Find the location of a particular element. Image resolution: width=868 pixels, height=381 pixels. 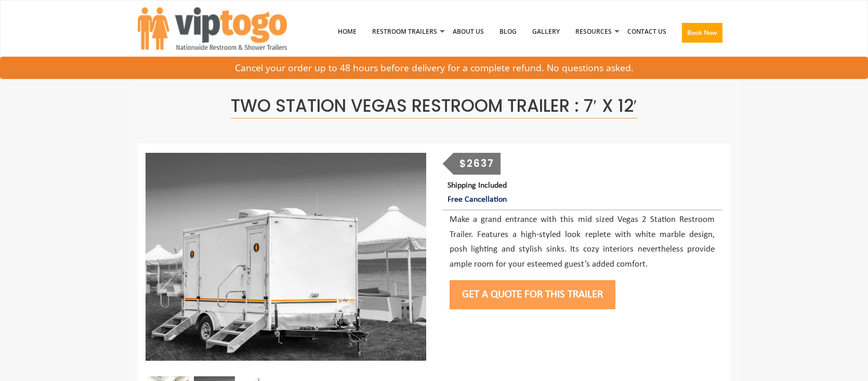

button: Get a Quote for this Trailer is located at coordinates (532, 295).